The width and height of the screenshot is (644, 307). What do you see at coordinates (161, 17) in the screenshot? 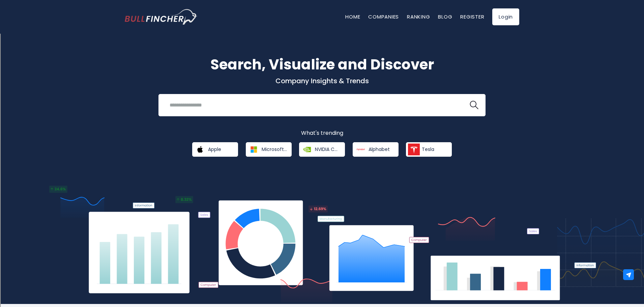
I see `a: Go to homepage` at bounding box center [161, 17].